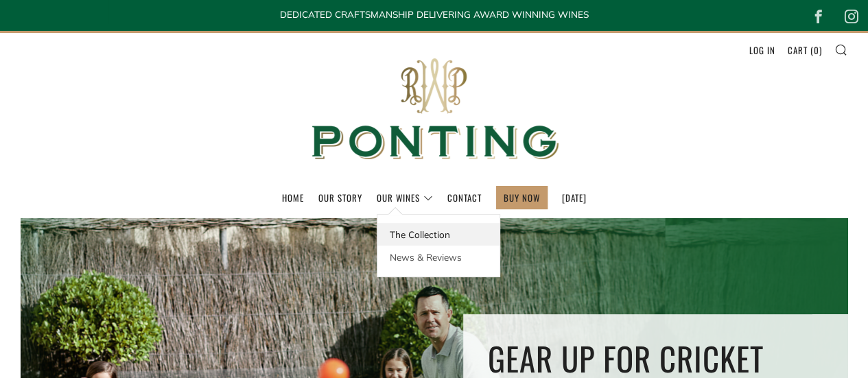  Describe the element at coordinates (438, 257) in the screenshot. I see `a: News & Reviews` at that location.